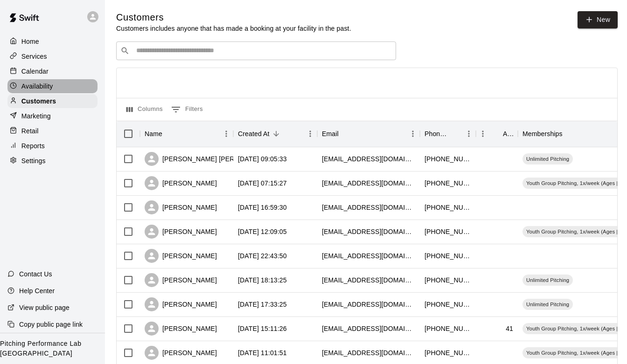 This screenshot has width=627, height=364. I want to click on p: Copy public page link, so click(51, 324).